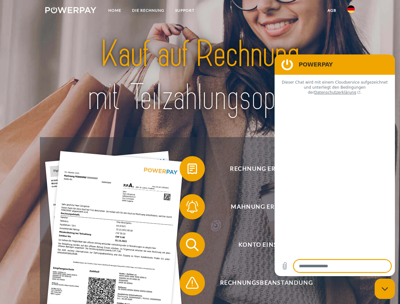 The width and height of the screenshot is (400, 304). I want to click on a: Home, so click(115, 10).